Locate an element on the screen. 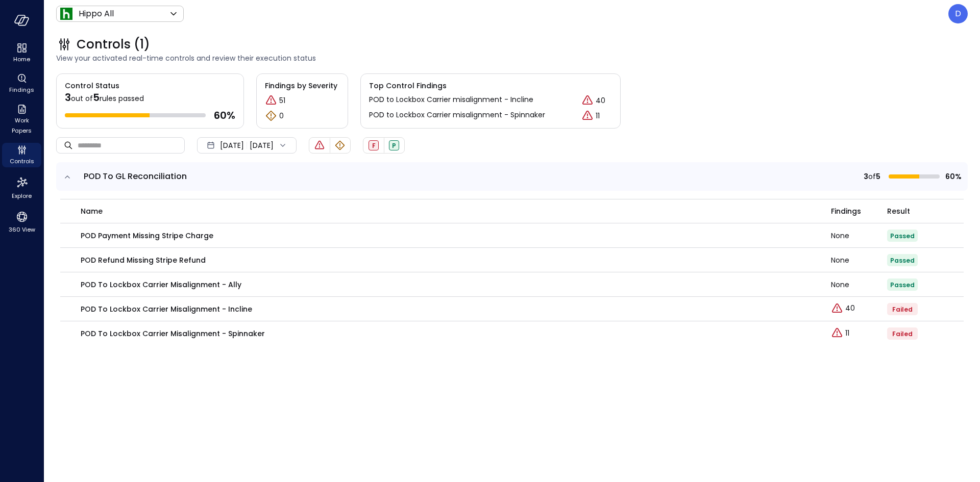 The image size is (980, 482). span: P is located at coordinates (394, 145).